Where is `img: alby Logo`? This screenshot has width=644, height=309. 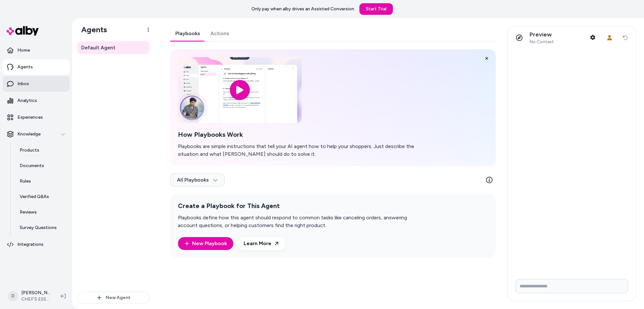 img: alby Logo is located at coordinates (22, 31).